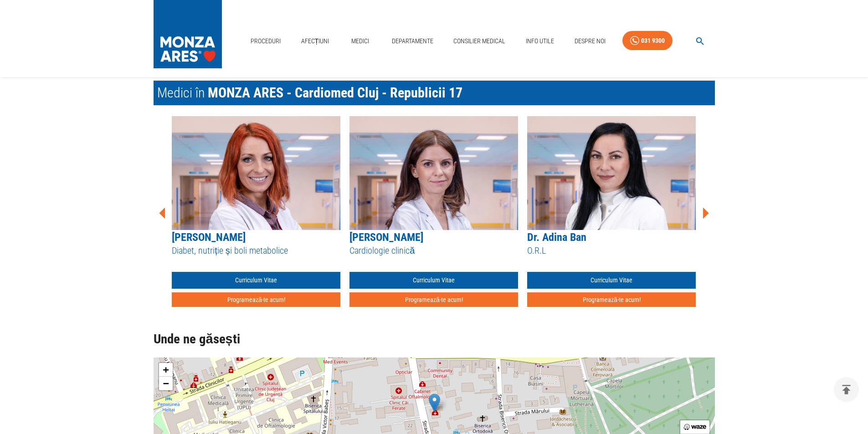  What do you see at coordinates (653, 41) in the screenshot?
I see `div: 031 9300` at bounding box center [653, 41].